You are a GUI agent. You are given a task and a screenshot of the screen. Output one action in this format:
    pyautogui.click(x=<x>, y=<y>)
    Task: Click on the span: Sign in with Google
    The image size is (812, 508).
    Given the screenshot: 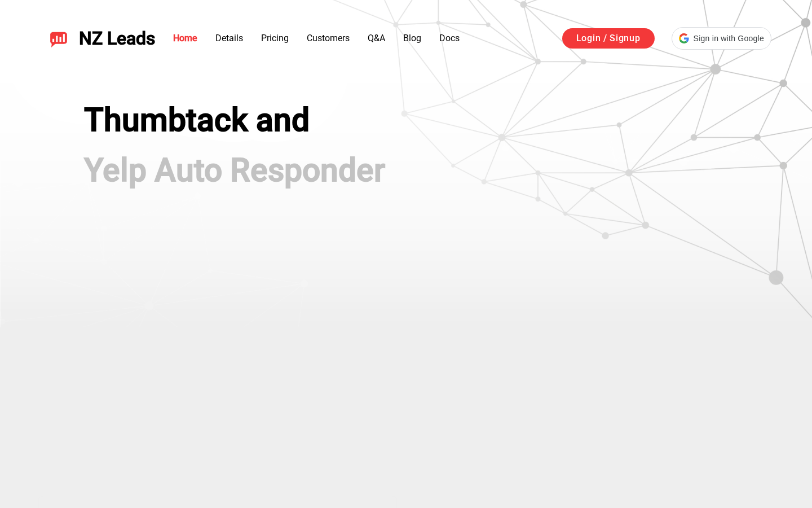 What is the action you would take?
    pyautogui.click(x=729, y=38)
    